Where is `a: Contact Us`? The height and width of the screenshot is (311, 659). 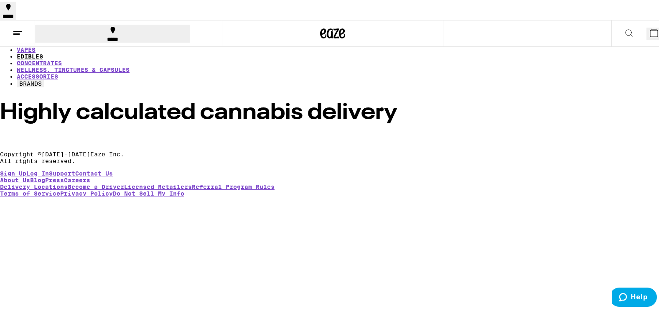
a: Contact Us is located at coordinates (94, 172).